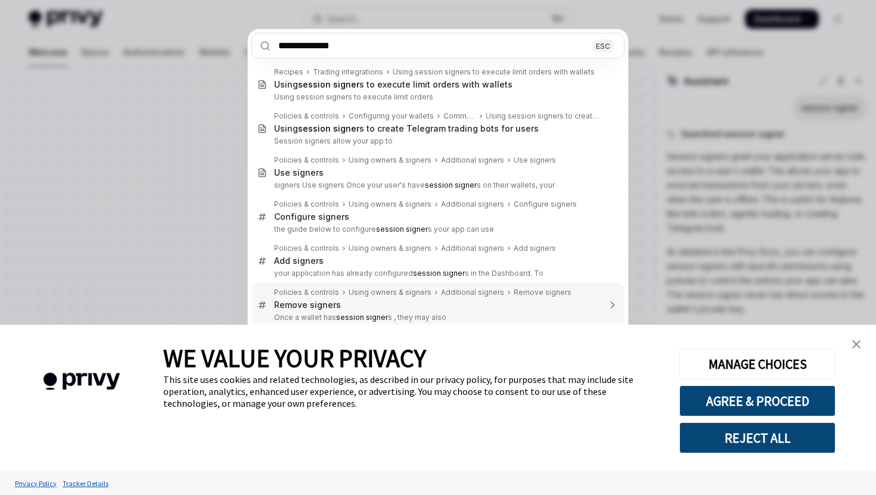 The image size is (876, 495). What do you see at coordinates (603, 45) in the screenshot?
I see `div: ESC` at bounding box center [603, 45].